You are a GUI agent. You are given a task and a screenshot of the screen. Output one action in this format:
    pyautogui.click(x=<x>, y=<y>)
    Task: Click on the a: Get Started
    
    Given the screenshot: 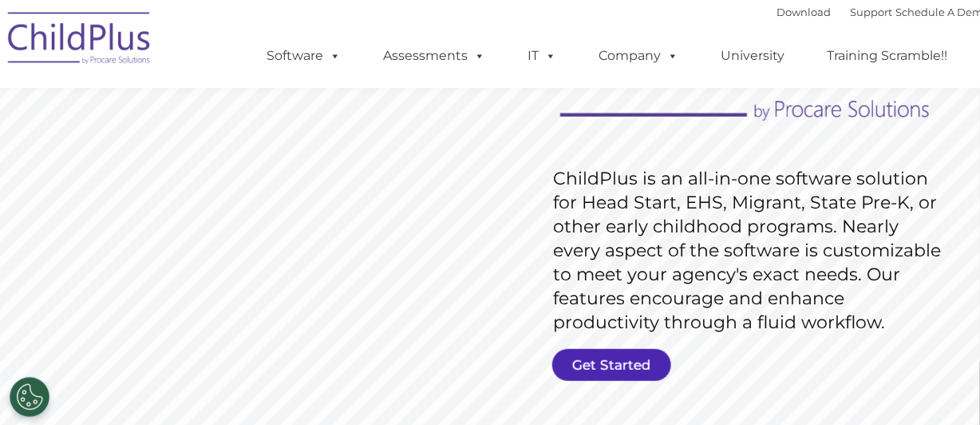 What is the action you would take?
    pyautogui.click(x=611, y=365)
    